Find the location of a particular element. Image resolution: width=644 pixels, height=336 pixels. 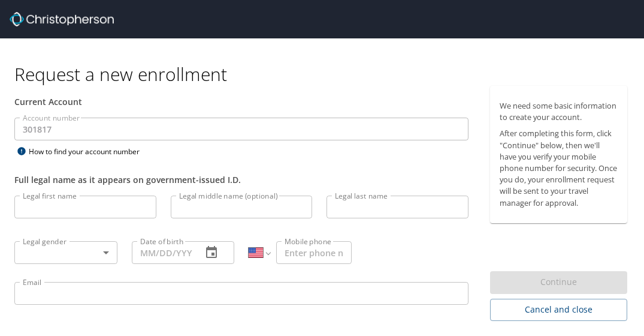

img: cbt logo is located at coordinates (61, 20).